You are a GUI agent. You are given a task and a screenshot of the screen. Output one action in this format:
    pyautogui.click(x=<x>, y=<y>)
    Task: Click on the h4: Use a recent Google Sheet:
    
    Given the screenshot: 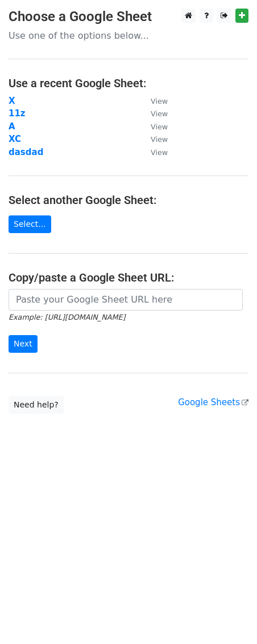 What is the action you would take?
    pyautogui.click(x=128, y=83)
    